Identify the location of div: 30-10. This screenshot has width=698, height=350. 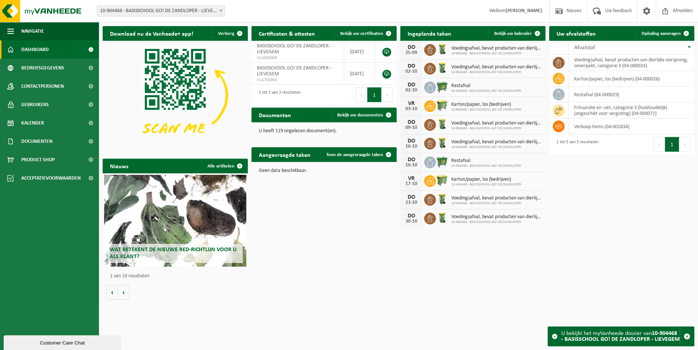
(412, 221).